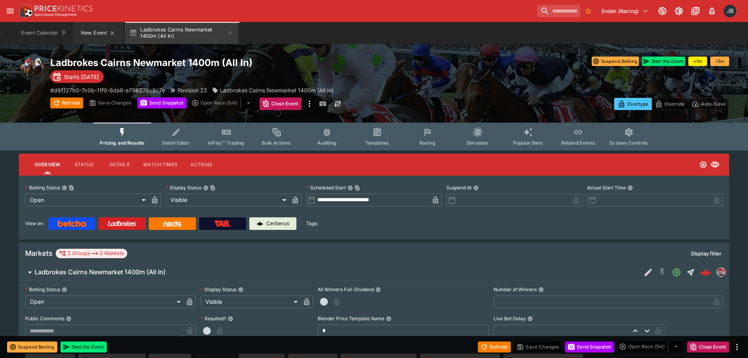 The height and width of the screenshot is (358, 748). Describe the element at coordinates (276, 143) in the screenshot. I see `span: Bulk Actions` at that location.